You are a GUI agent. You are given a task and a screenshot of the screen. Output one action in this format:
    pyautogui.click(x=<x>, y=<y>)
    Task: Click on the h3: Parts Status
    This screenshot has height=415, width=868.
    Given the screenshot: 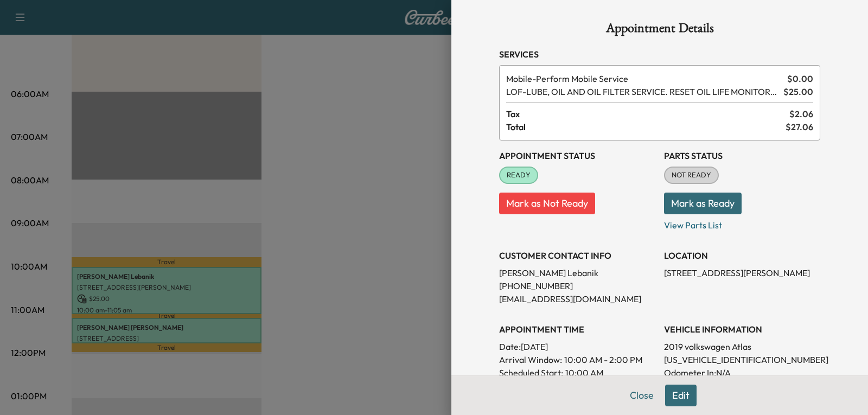 What is the action you would take?
    pyautogui.click(x=742, y=156)
    